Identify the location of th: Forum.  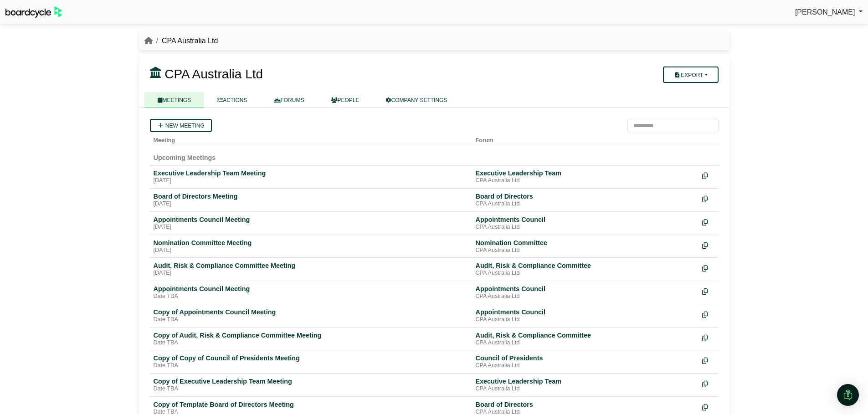
(585, 139).